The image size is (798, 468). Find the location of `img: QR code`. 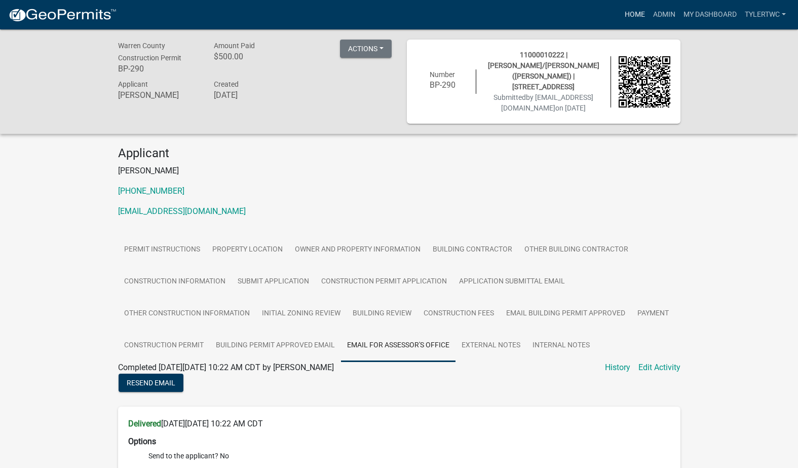

img: QR code is located at coordinates (645, 82).